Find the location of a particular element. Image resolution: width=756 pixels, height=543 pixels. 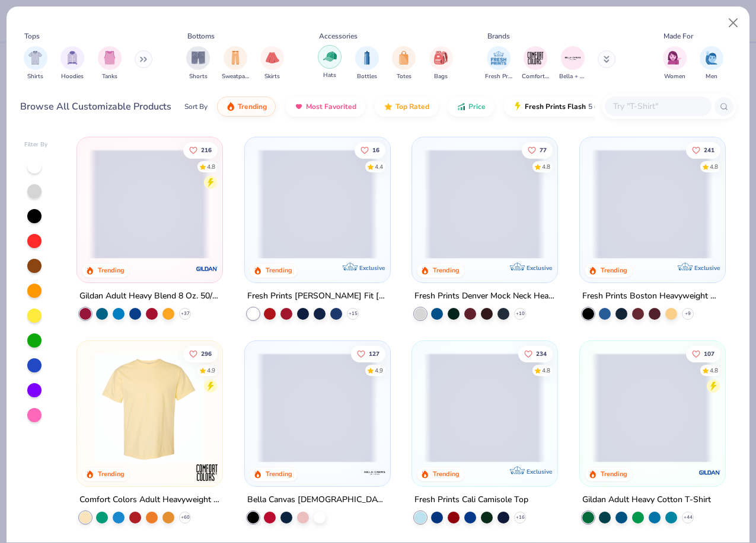

span: 127 is located at coordinates (374, 354).